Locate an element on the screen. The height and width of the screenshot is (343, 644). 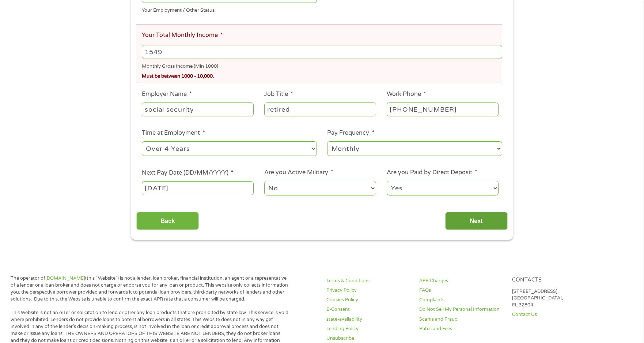
div: Monthly Gross Income (Min 1000) is located at coordinates (322, 65).